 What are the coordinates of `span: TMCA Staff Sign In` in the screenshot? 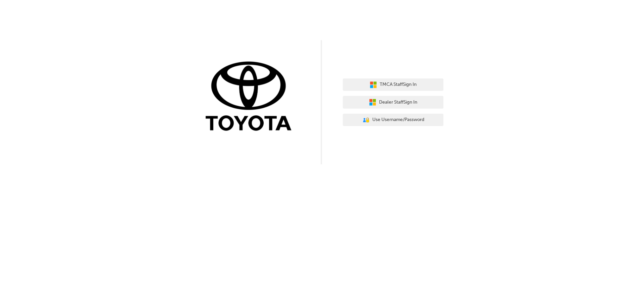 It's located at (398, 84).